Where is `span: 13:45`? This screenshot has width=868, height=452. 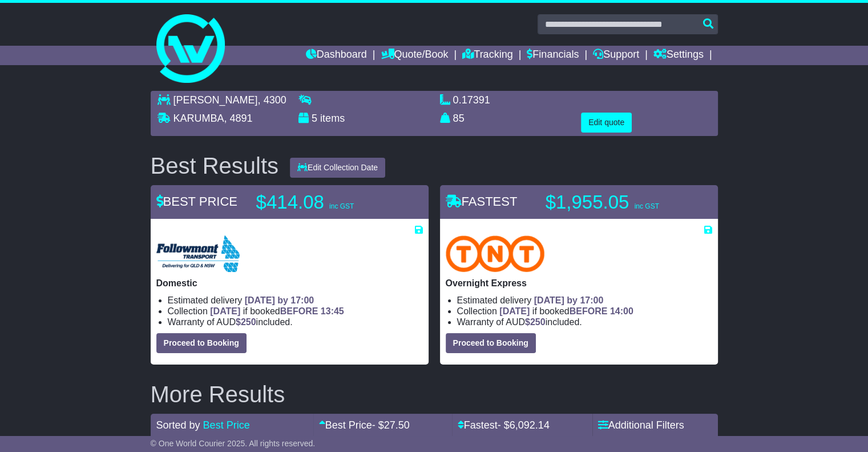 span: 13:45 is located at coordinates (332, 311).